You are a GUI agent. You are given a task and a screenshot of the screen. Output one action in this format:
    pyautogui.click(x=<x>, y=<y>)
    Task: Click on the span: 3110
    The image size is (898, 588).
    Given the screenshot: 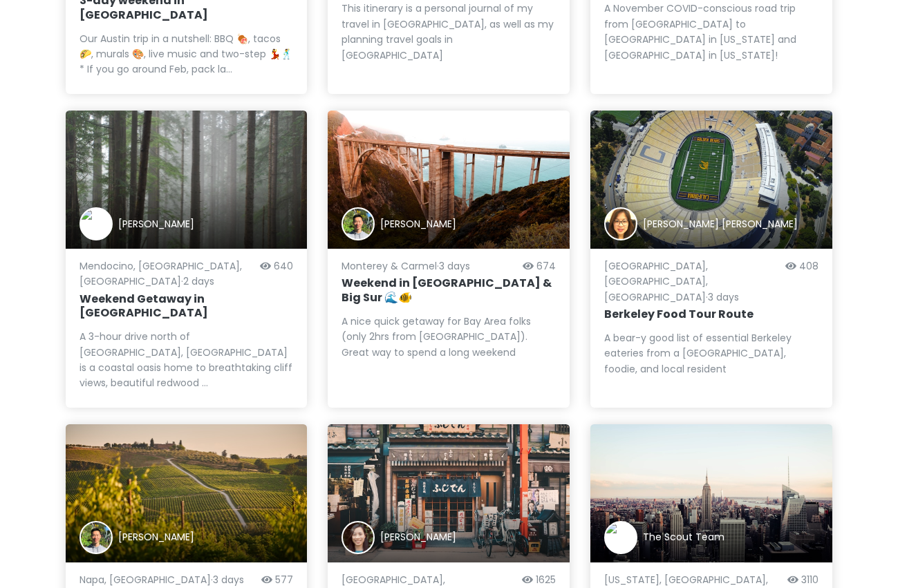 What is the action you would take?
    pyautogui.click(x=809, y=580)
    